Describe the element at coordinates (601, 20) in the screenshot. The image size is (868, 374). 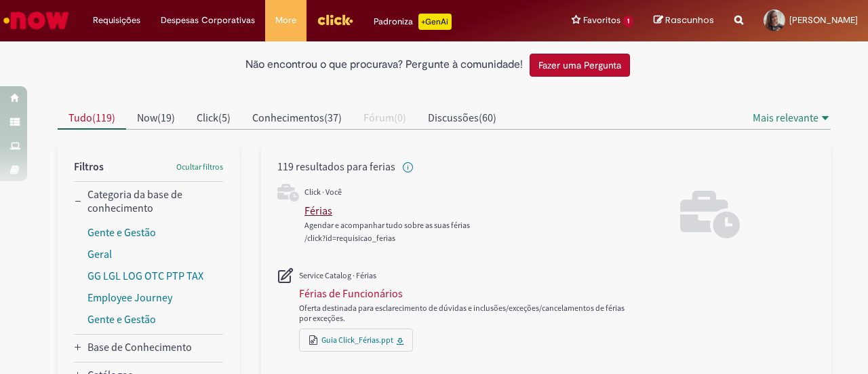
I see `span: Favoritos` at that location.